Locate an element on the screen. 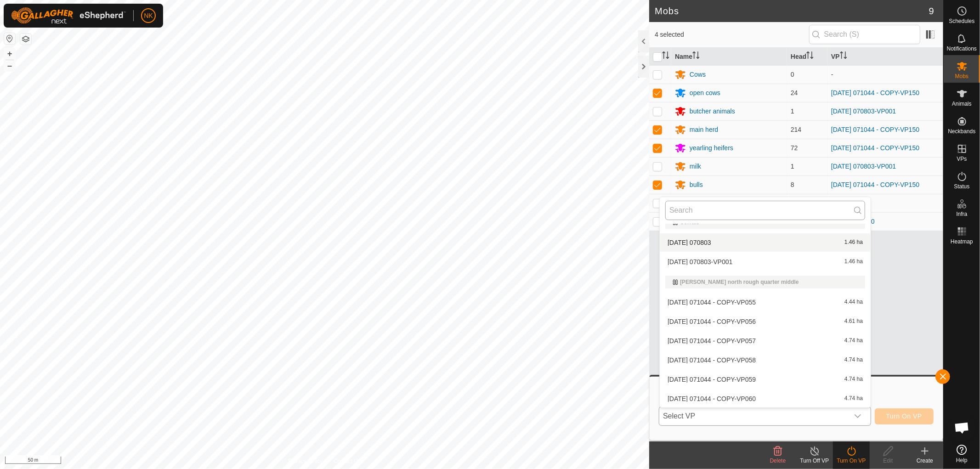 The height and width of the screenshot is (469, 980). div: butcher animals is located at coordinates (712, 111).